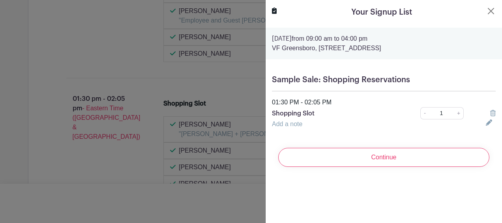 The image size is (502, 223). What do you see at coordinates (384, 102) in the screenshot?
I see `div: 01:30 PM - 02:05 PM` at bounding box center [384, 102].